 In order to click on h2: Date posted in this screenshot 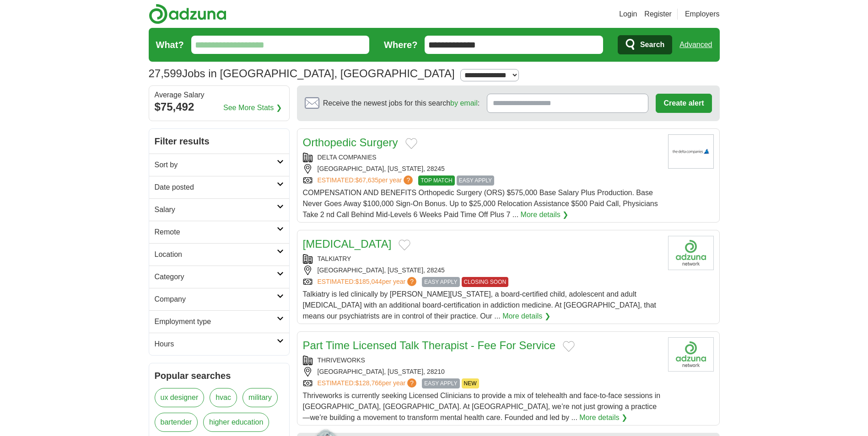, I will do `click(215, 187)`.